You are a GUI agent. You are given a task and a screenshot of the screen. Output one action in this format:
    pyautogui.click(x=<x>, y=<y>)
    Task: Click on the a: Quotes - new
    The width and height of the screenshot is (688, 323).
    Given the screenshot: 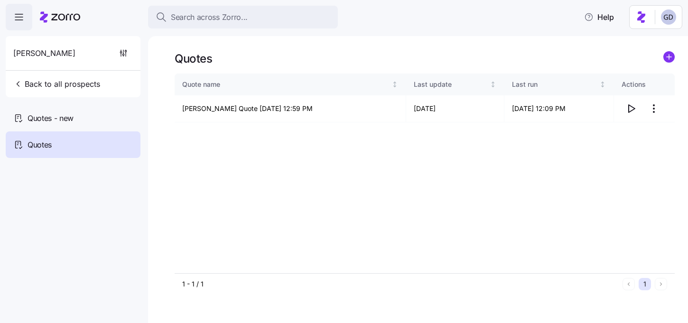 What is the action you would take?
    pyautogui.click(x=73, y=118)
    